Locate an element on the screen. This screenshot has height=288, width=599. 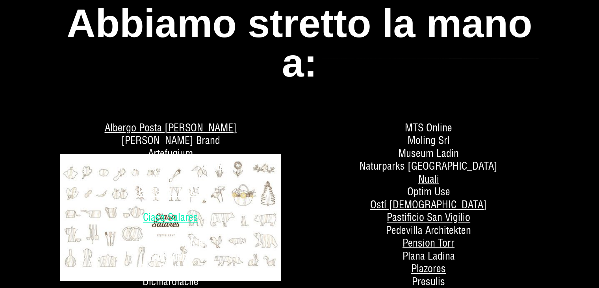
span: Optim Use is located at coordinates (429, 191).